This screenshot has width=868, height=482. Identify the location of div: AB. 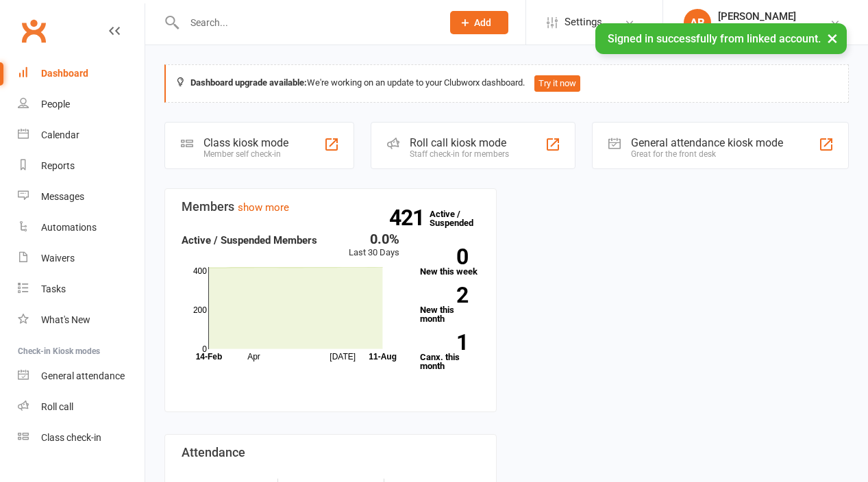
(697, 23).